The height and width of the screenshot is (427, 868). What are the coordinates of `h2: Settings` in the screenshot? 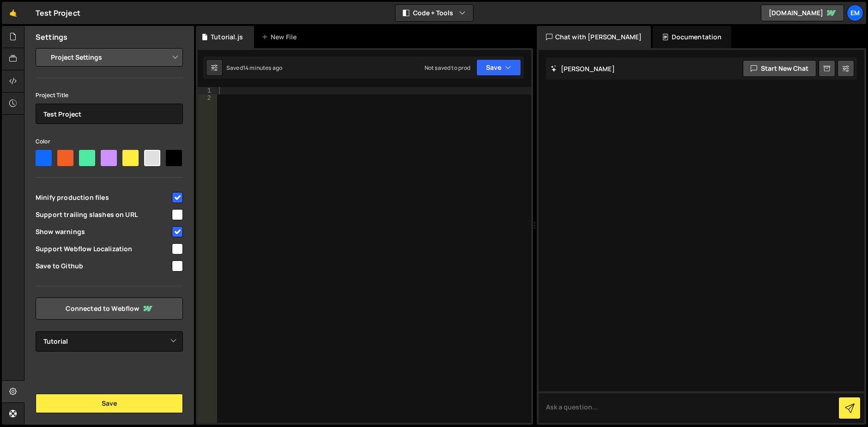 It's located at (51, 37).